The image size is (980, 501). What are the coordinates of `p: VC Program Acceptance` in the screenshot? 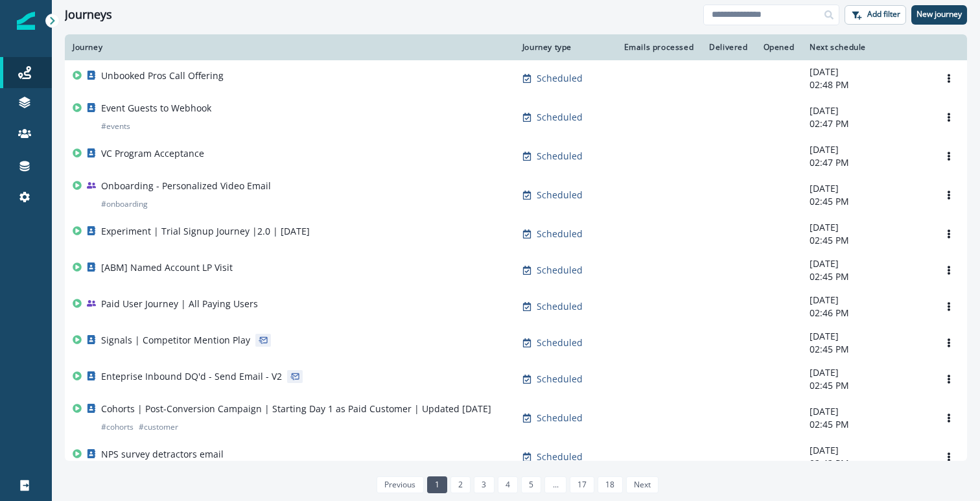 It's located at (152, 154).